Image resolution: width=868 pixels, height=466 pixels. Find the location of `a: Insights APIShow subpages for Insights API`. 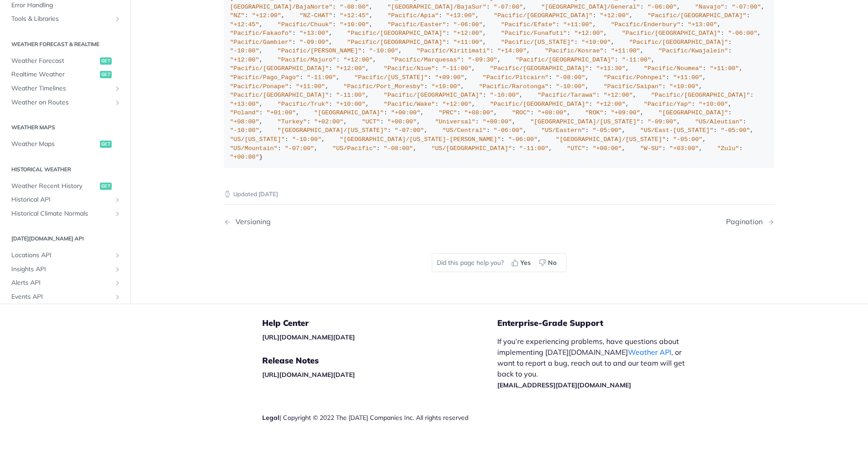

a: Insights APIShow subpages for Insights API is located at coordinates (65, 269).